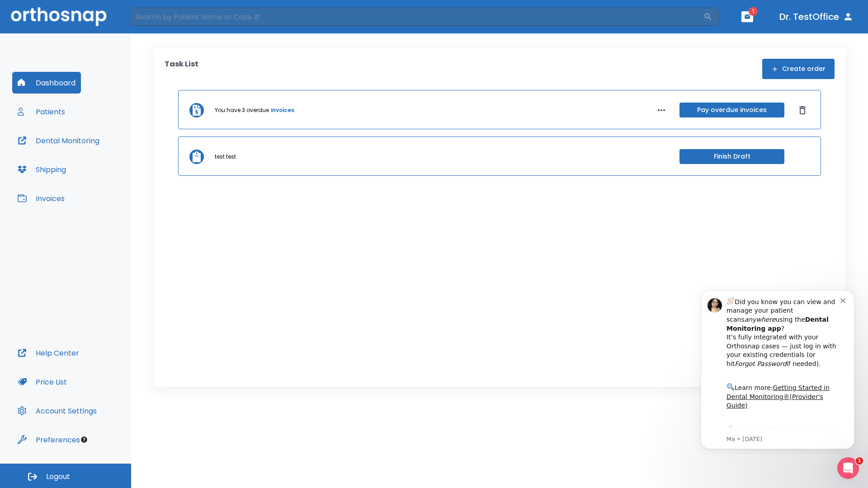 The image size is (868, 488). What do you see at coordinates (41, 112) in the screenshot?
I see `a: Patients` at bounding box center [41, 112].